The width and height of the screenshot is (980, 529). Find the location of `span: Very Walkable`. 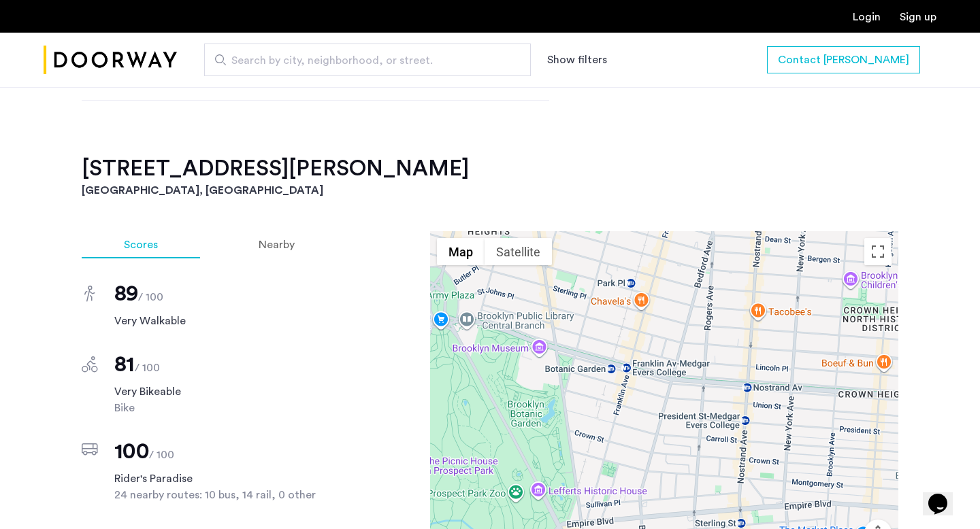

span: Very Walkable is located at coordinates (225, 321).